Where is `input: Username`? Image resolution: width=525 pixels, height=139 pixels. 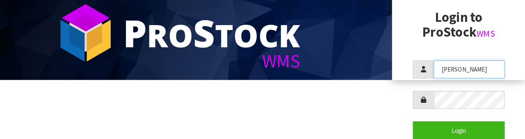 input: Username is located at coordinates (470, 70).